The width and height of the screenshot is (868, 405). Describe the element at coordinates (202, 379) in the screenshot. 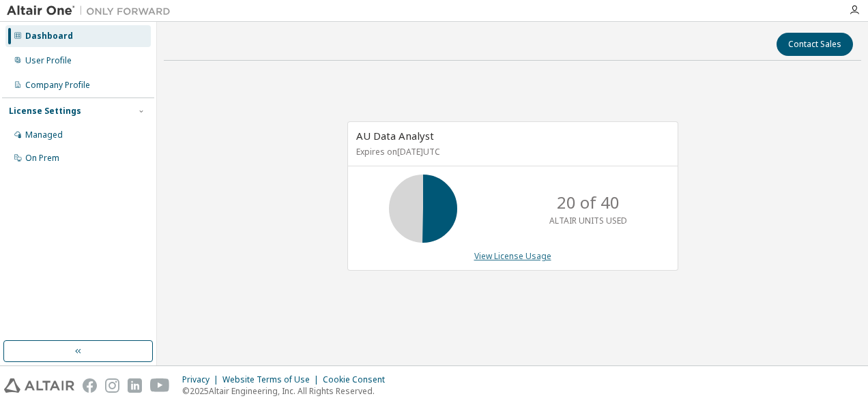

I see `div: Privacy` at that location.